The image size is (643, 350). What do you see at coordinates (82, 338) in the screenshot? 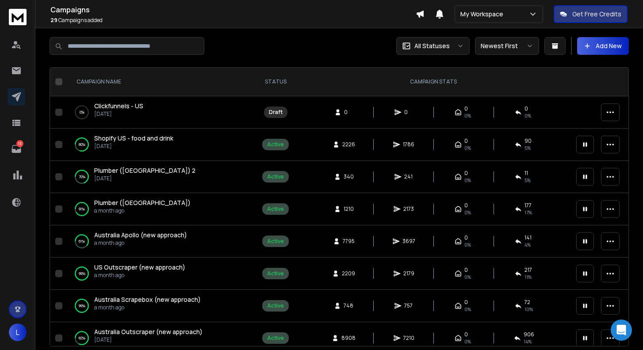
I see `p: 82 %` at bounding box center [82, 338].